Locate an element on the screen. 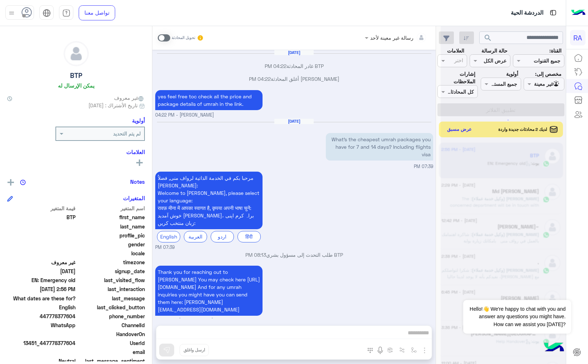 The width and height of the screenshot is (588, 364). h6: العلامات is located at coordinates (76, 152).